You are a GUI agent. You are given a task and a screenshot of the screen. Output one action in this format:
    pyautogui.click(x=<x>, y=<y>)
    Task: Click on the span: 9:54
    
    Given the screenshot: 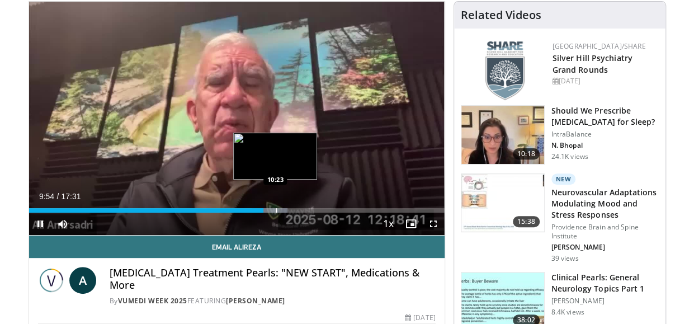 What is the action you would take?
    pyautogui.click(x=46, y=196)
    